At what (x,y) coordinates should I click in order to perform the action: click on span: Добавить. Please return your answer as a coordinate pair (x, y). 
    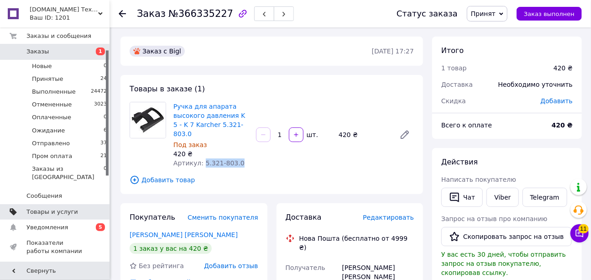
    Looking at the image, I should click on (557, 101).